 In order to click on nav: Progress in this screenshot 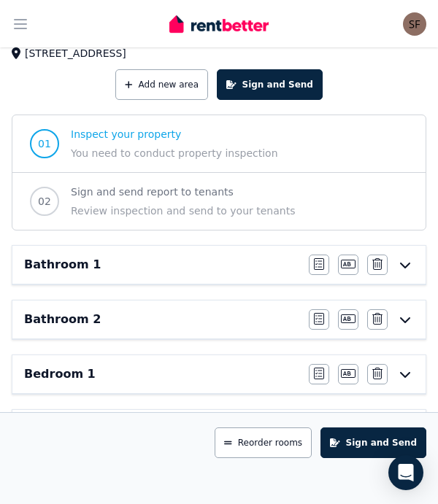, I will do `click(219, 172)`.